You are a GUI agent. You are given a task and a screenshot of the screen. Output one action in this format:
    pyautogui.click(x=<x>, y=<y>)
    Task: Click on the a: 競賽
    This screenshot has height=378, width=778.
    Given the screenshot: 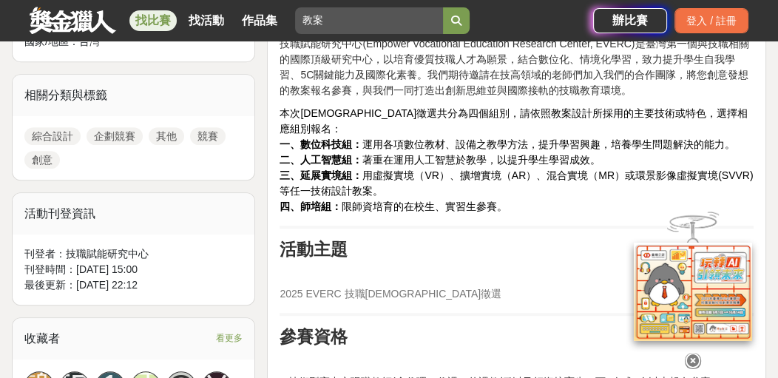 What is the action you would take?
    pyautogui.click(x=208, y=136)
    